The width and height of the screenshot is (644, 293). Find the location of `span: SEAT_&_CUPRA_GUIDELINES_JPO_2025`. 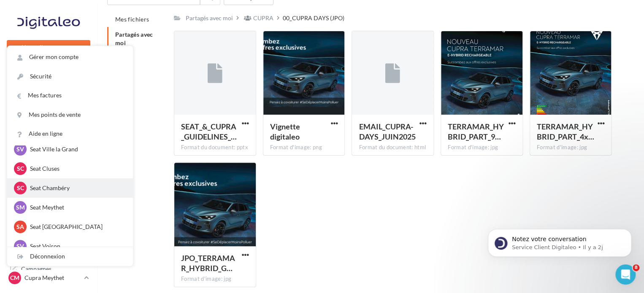

span: SEAT_&_CUPRA_GUIDELINES_JPO_2025 is located at coordinates (209, 132).